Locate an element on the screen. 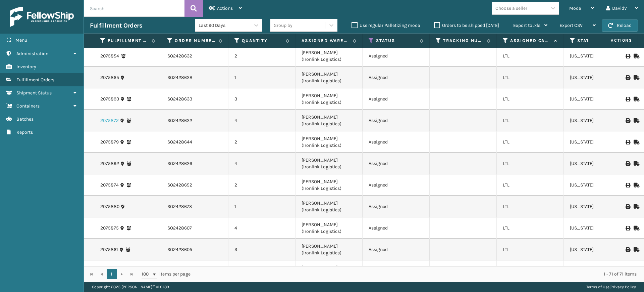 The width and height of the screenshot is (644, 292). a: 2075892 is located at coordinates (110, 164).